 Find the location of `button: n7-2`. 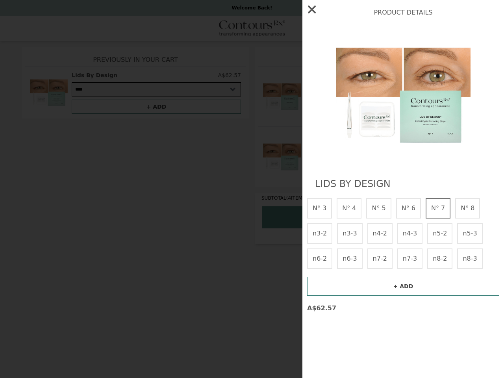

button: n7-2 is located at coordinates (380, 259).